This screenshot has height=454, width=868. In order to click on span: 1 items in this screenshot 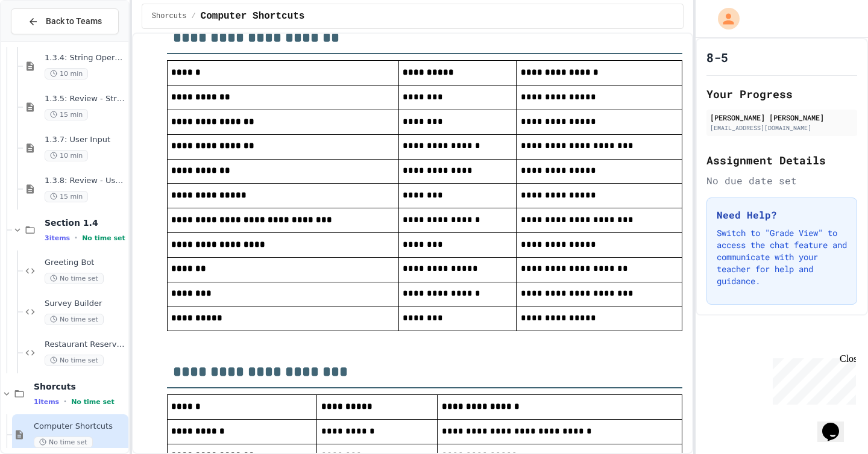, I will do `click(47, 402)`.